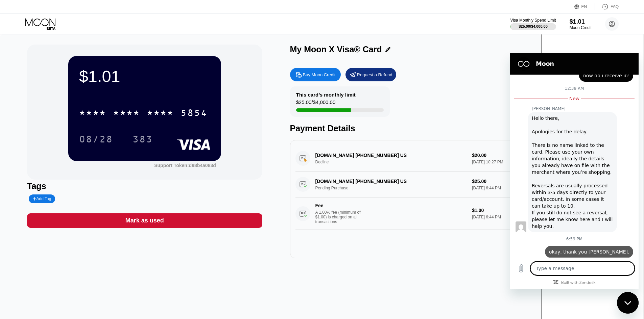 This screenshot has height=319, width=644. I want to click on p: 12:39 AM, so click(64, 36).